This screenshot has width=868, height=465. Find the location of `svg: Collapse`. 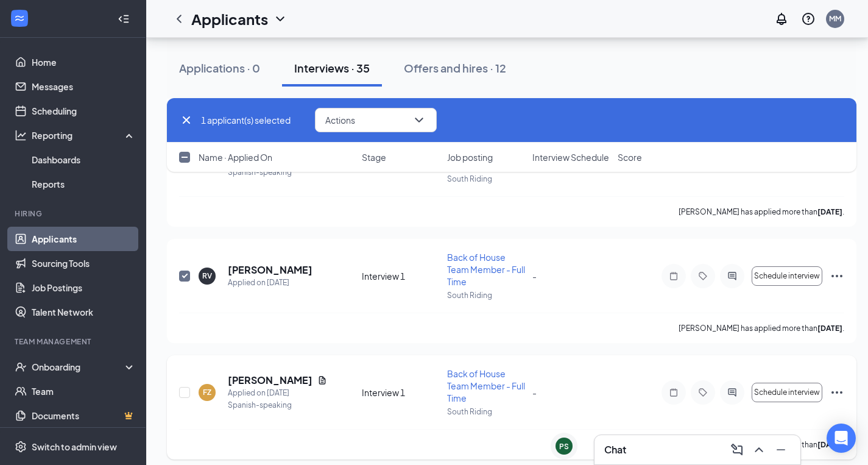

svg: Collapse is located at coordinates (123, 19).